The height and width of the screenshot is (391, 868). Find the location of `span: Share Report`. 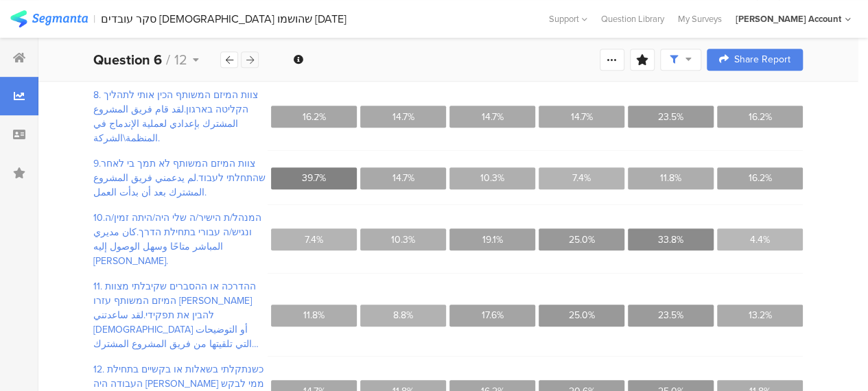

span: Share Report is located at coordinates (762, 60).